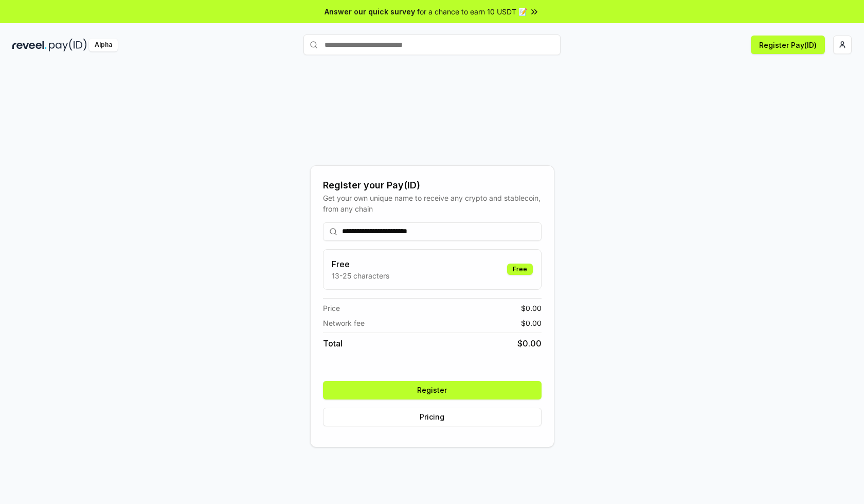  Describe the element at coordinates (104, 45) in the screenshot. I see `div: Alpha` at that location.